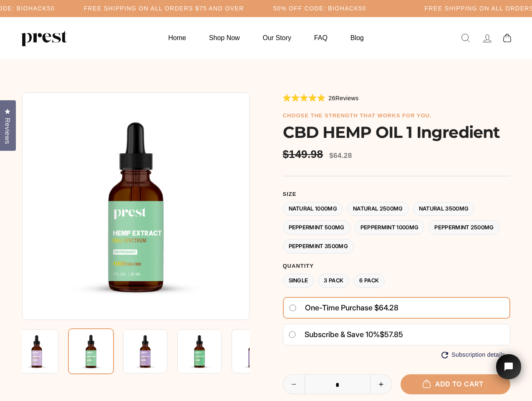 This screenshot has height=401, width=532. I want to click on a: Our Story, so click(277, 37).